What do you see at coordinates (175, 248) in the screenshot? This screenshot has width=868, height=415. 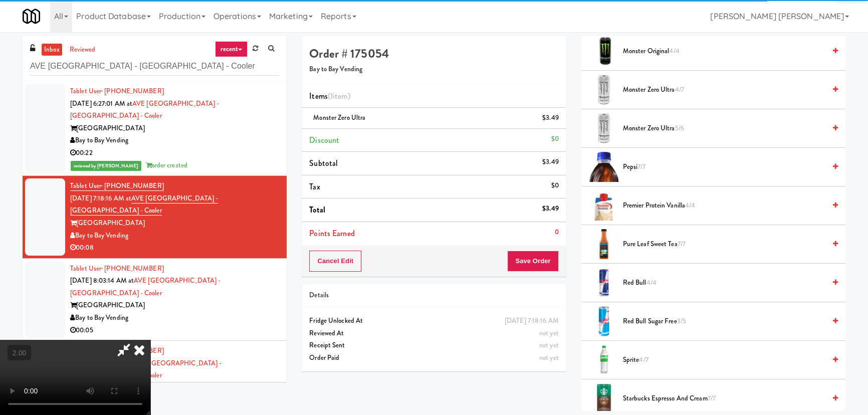 I see `div: 00:08` at bounding box center [175, 248].